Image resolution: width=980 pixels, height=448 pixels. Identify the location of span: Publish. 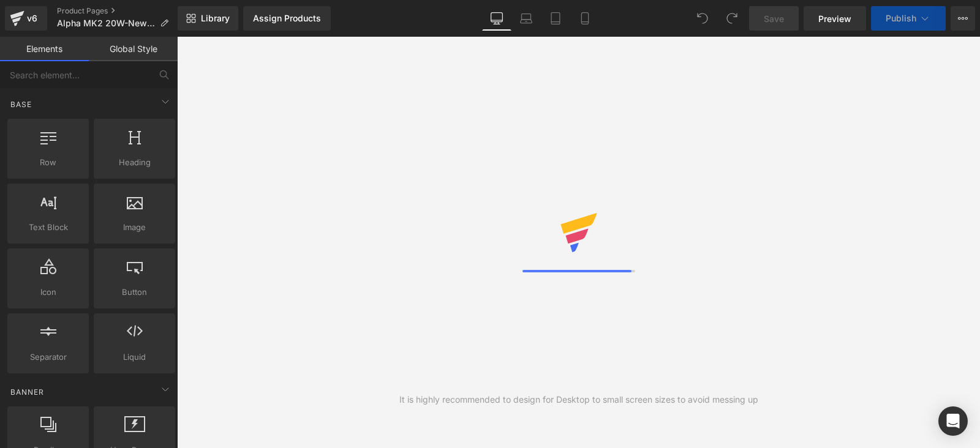
(901, 18).